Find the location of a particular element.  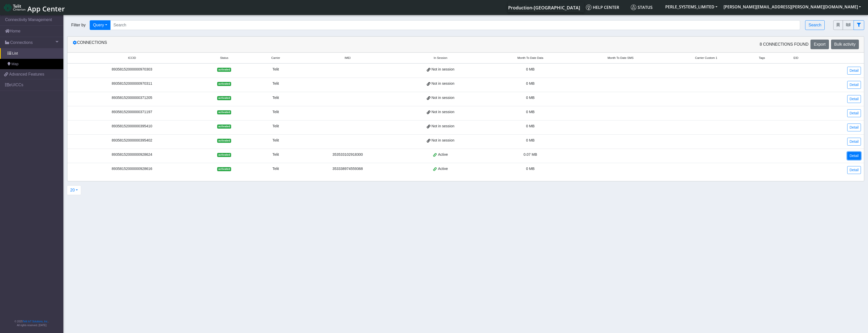

button: Query is located at coordinates (100, 25).